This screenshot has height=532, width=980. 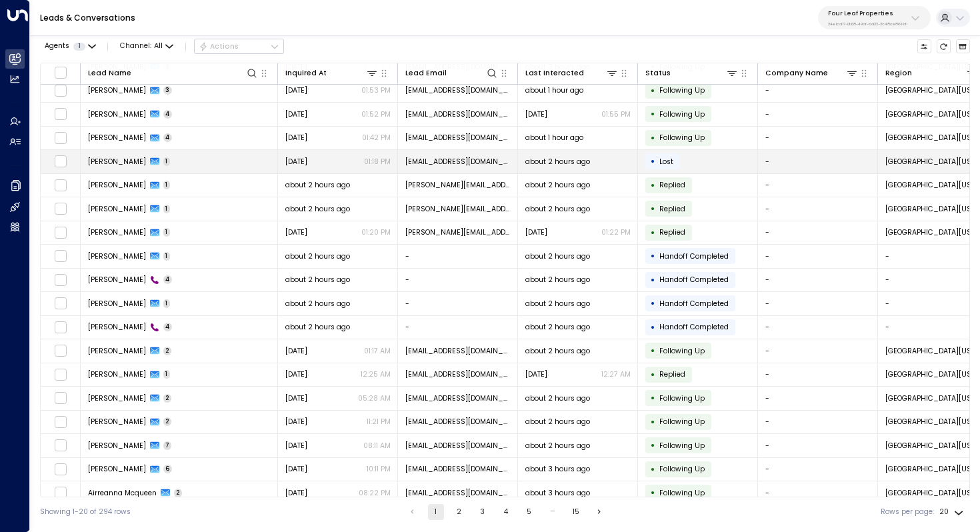 What do you see at coordinates (616, 232) in the screenshot?
I see `p: 01:22 PM` at bounding box center [616, 232].